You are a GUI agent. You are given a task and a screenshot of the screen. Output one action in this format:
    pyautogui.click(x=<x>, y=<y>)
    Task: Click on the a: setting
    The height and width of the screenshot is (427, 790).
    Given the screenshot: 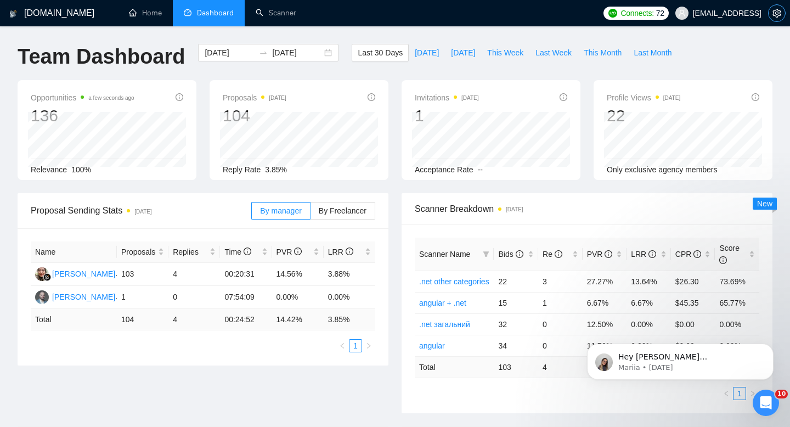 What is the action you would take?
    pyautogui.click(x=777, y=13)
    